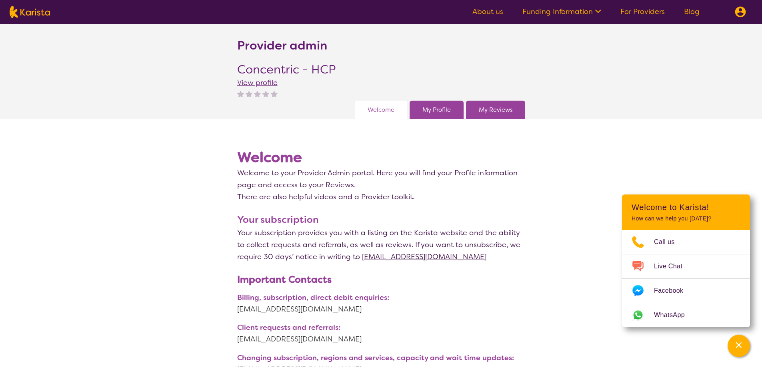  Describe the element at coordinates (686, 208) in the screenshot. I see `h2: Welcome to Karista!` at that location.